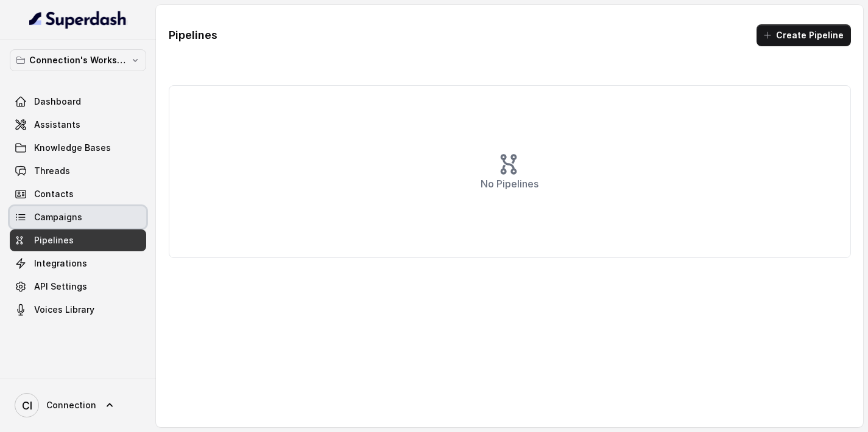 This screenshot has width=868, height=432. I want to click on a: Pipelines, so click(78, 240).